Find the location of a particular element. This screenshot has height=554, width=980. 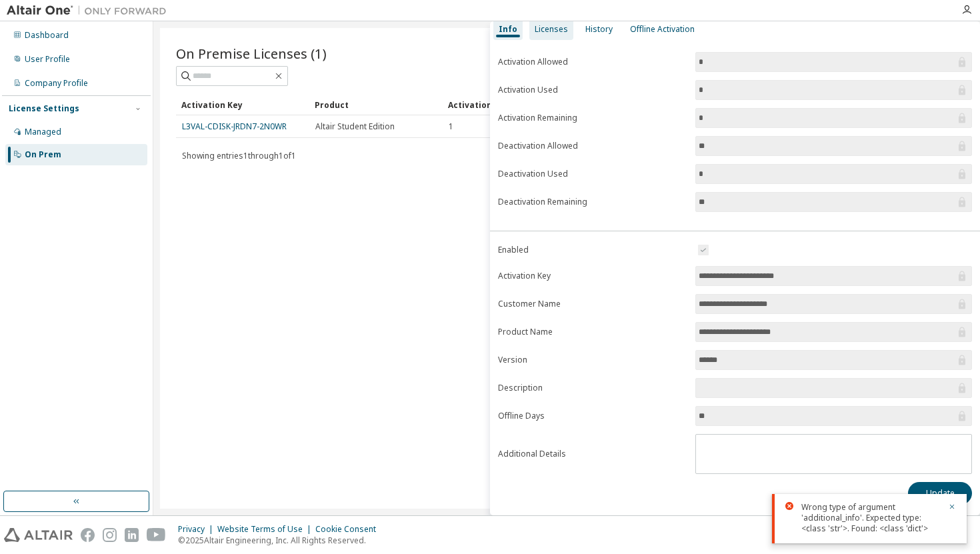

div: Licenses is located at coordinates (552, 30).